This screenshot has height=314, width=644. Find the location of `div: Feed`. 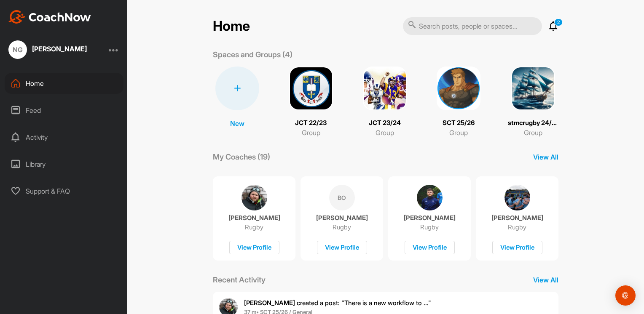

div: Feed is located at coordinates (64, 110).